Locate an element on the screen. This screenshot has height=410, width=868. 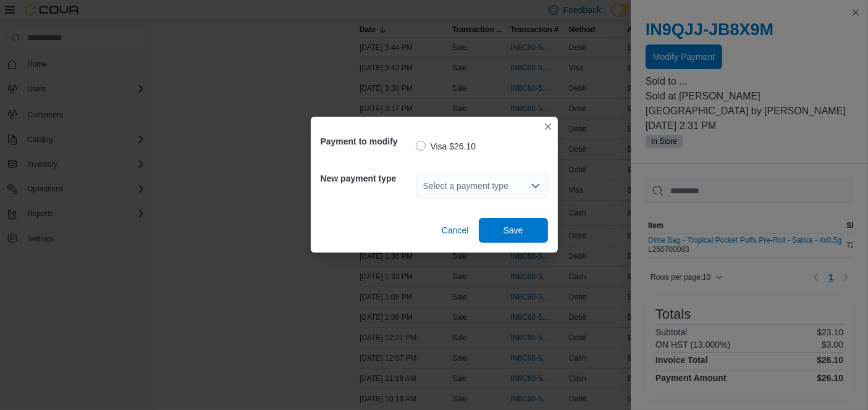
h5: Payment to modify is located at coordinates (367, 141).